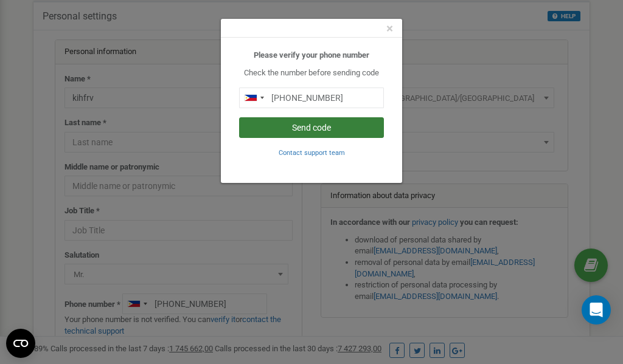  I want to click on b: Please verify your phone number, so click(311, 54).